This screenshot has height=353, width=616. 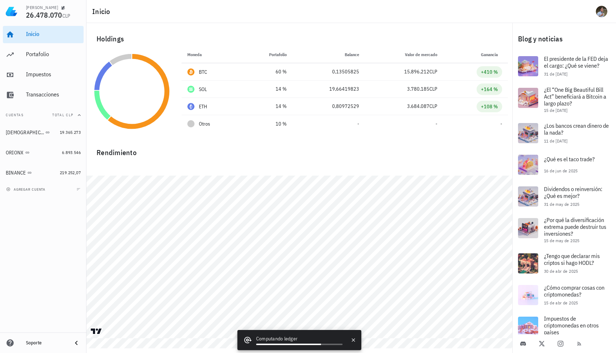 What do you see at coordinates (601, 12) in the screenshot?
I see `div: avatar` at bounding box center [601, 12].